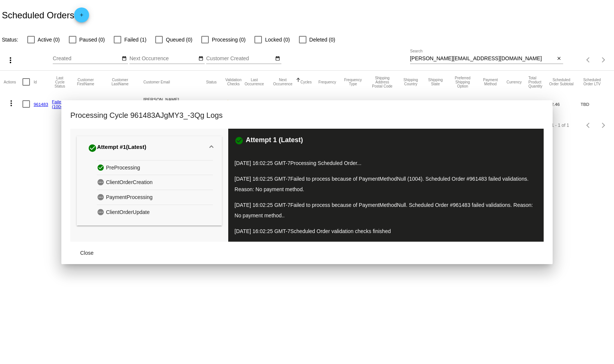 The height and width of the screenshot is (364, 614). I want to click on span: Processing Scheduled Order..., so click(326, 163).